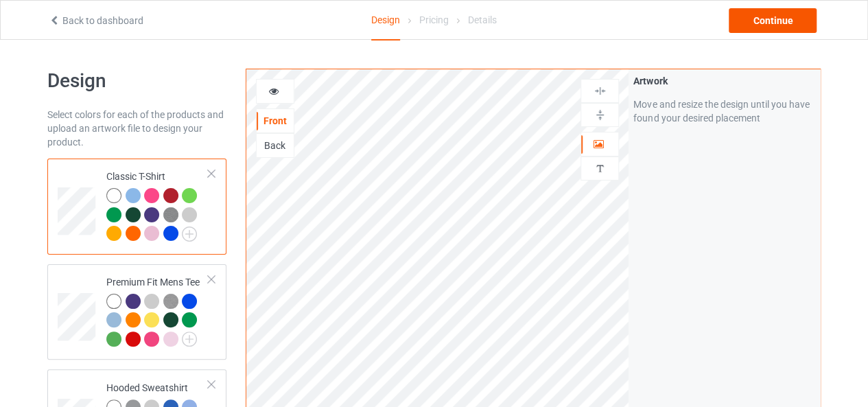  Describe the element at coordinates (137, 81) in the screenshot. I see `h1: Design` at that location.